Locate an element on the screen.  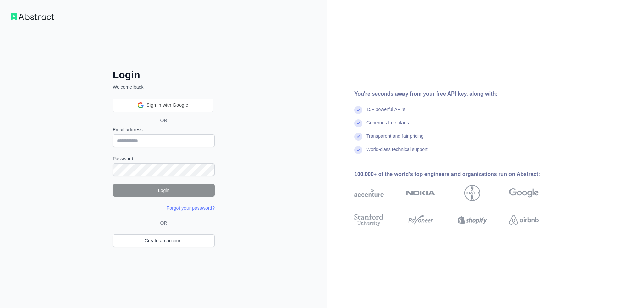
img: payoneer is located at coordinates (421, 220).